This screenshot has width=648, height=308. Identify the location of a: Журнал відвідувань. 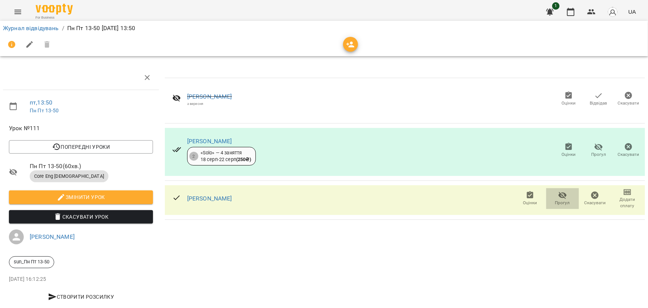
(31, 28).